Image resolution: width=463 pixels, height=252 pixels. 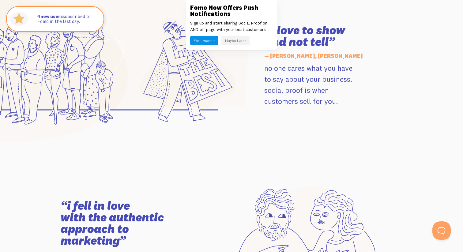 What do you see at coordinates (231, 11) in the screenshot?
I see `h3: Fomo Now Offers Push Notifications` at bounding box center [231, 11].